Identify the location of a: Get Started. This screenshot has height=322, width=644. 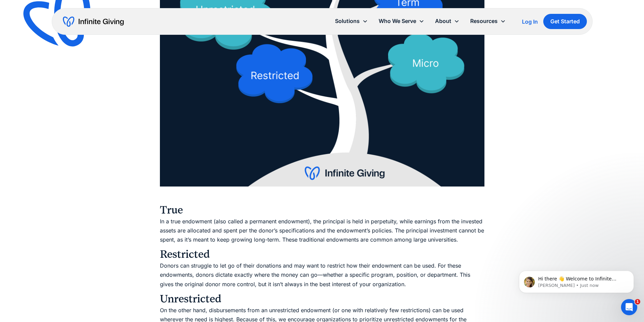
(565, 21).